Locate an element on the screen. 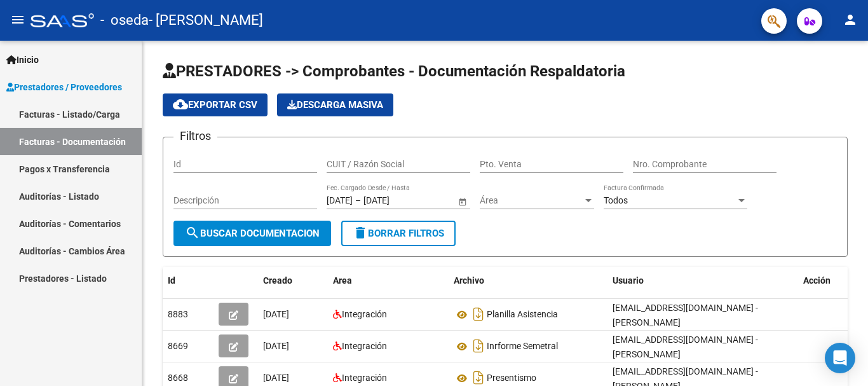  span: Descarga Masiva is located at coordinates (335, 105).